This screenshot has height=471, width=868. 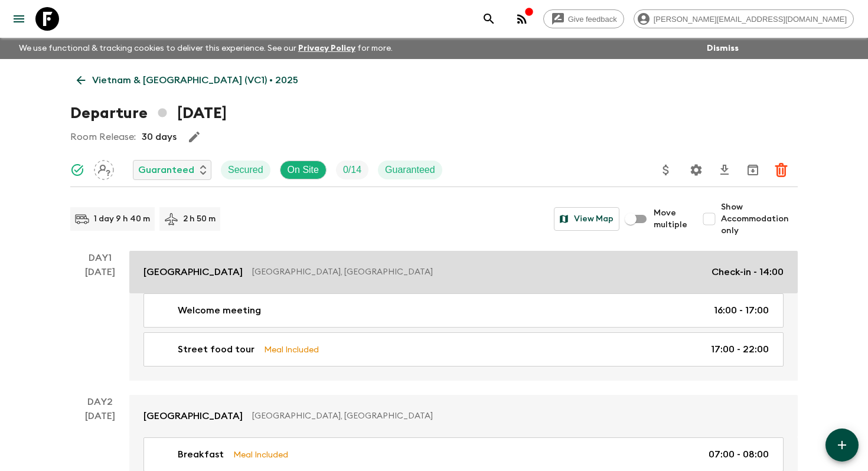 I want to click on button: View Map, so click(x=586, y=219).